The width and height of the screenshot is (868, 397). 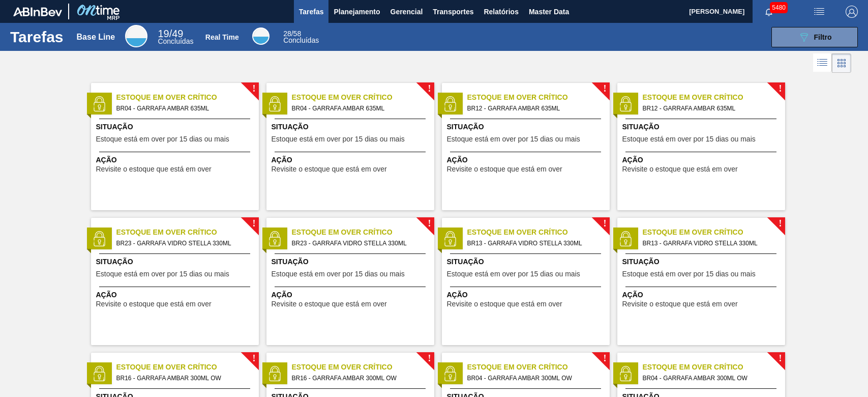 What do you see at coordinates (183, 243) in the screenshot?
I see `span: BR23 - GARRAFA VIDRO STELLA 330ML` at bounding box center [183, 243].